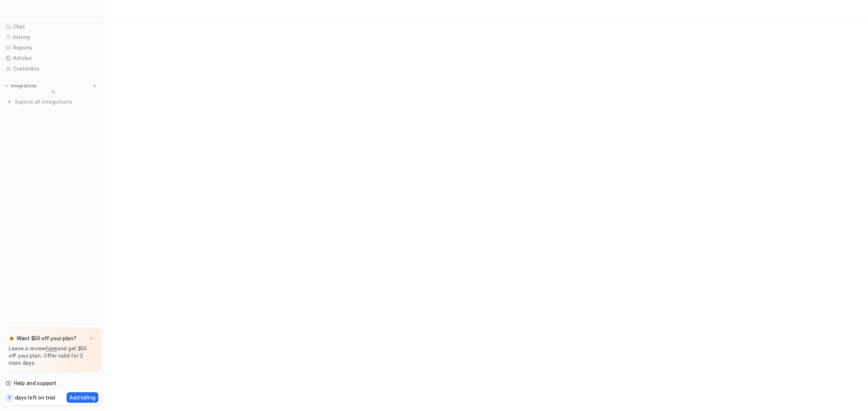 The height and width of the screenshot is (411, 868). What do you see at coordinates (46, 339) in the screenshot?
I see `p: Want $50 off your plan?` at bounding box center [46, 339].